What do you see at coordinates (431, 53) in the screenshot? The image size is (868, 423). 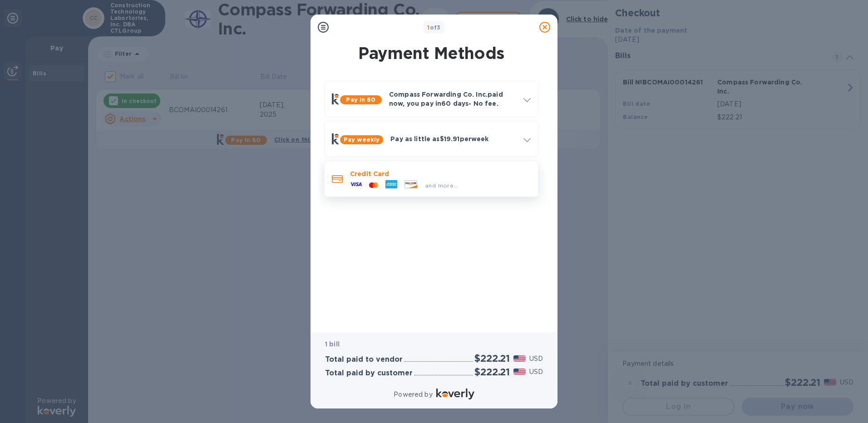 I see `h1: Payment Methods` at bounding box center [431, 53].